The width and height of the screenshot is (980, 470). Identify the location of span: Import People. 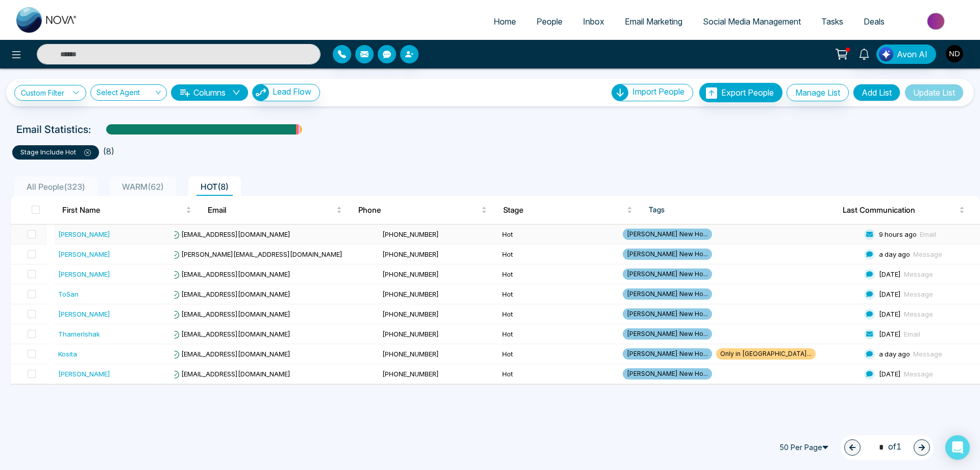
(659, 92).